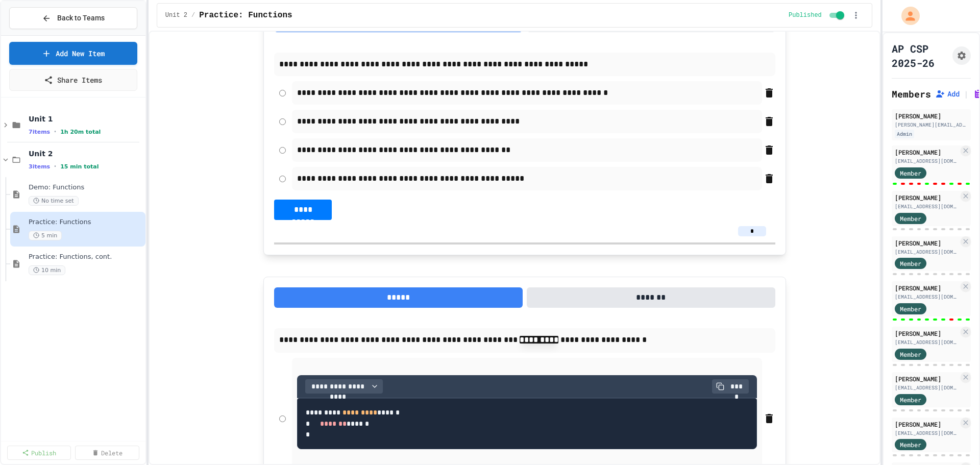 The width and height of the screenshot is (980, 465). Describe the element at coordinates (73, 53) in the screenshot. I see `a: Add New Item` at that location.